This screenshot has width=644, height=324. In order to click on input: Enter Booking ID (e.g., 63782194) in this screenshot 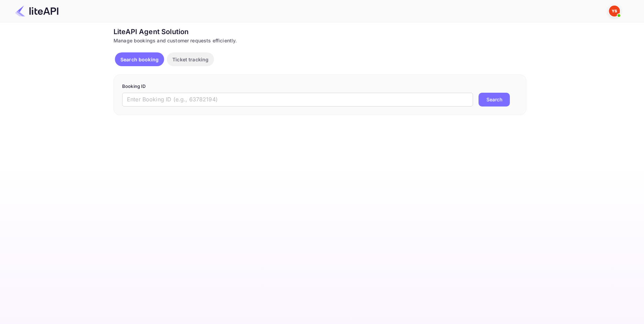, I will do `click(298, 100)`.